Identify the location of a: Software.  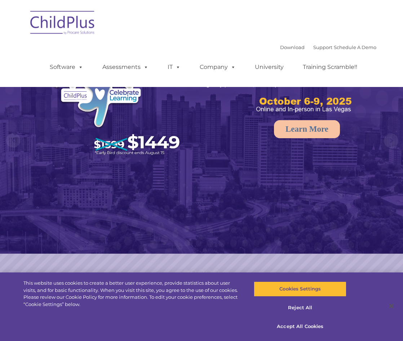
(66, 67).